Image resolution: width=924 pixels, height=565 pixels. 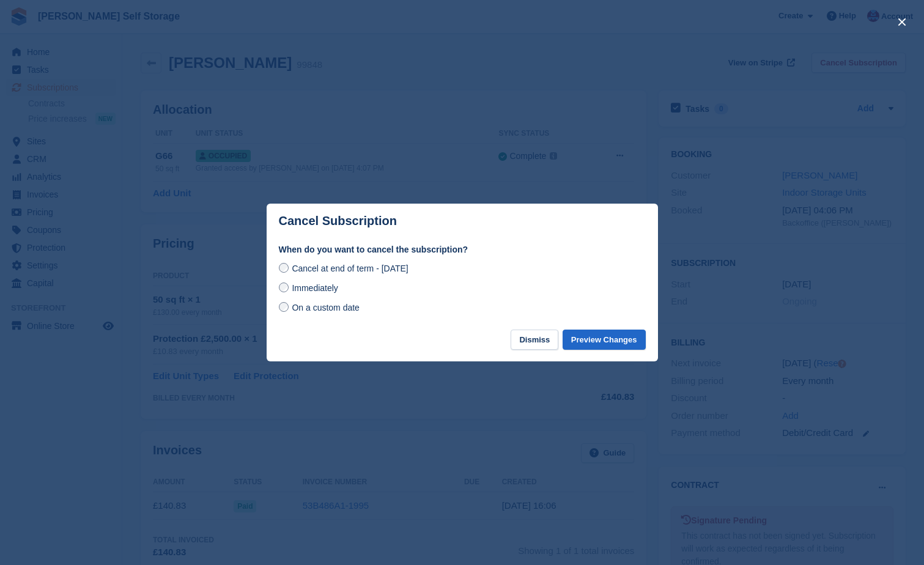 I want to click on input: Immediately, so click(x=284, y=287).